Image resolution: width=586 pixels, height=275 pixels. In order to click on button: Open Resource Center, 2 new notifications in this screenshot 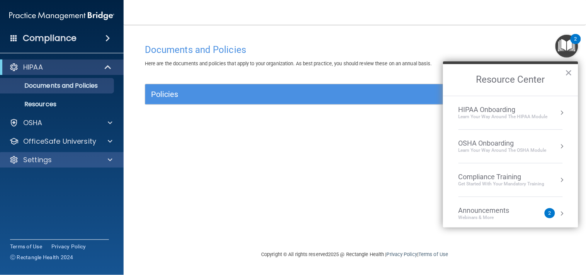, I will do `click(567, 46)`.